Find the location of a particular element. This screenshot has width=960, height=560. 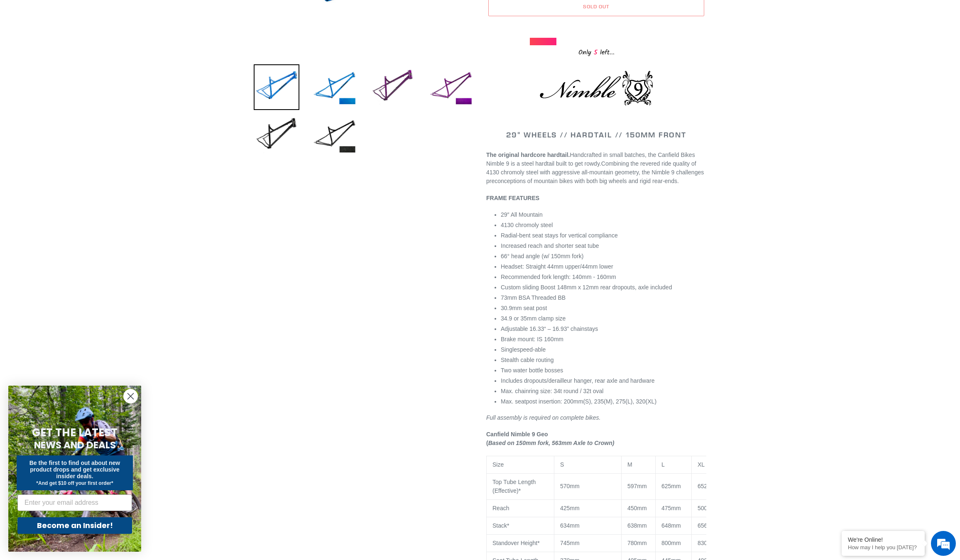

strong: The original hardcore hardtail. is located at coordinates (528, 154).